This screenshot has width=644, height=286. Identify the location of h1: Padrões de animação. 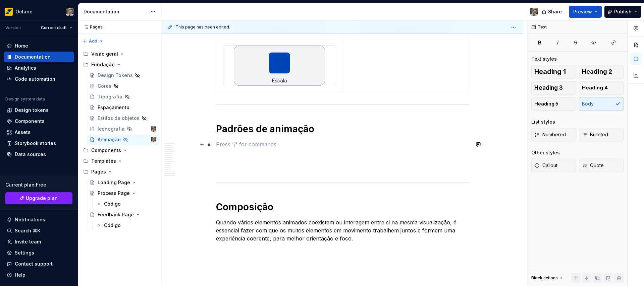
(343, 129).